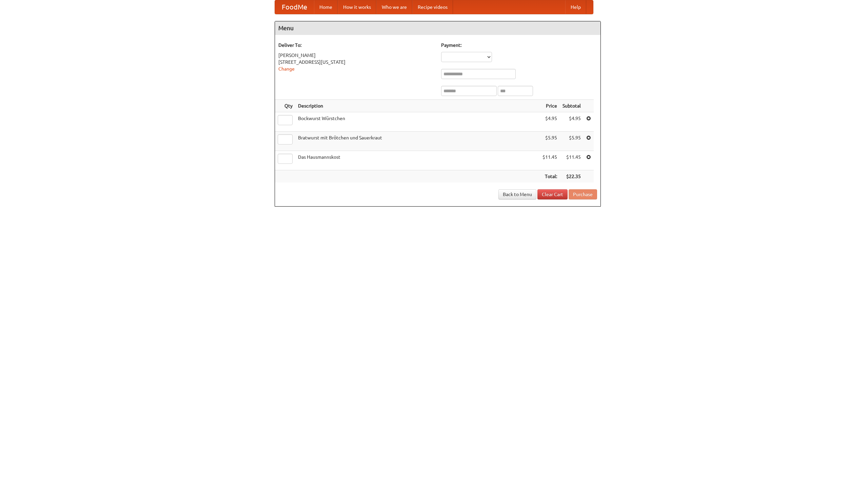  Describe the element at coordinates (549, 106) in the screenshot. I see `th: Price` at that location.